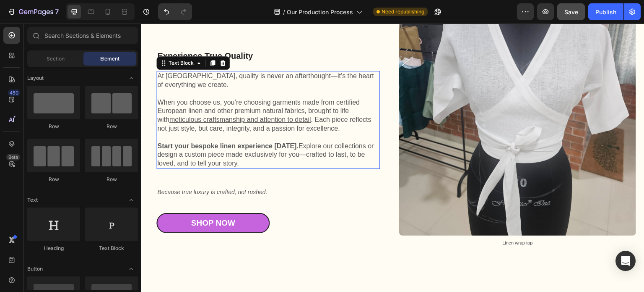  Describe the element at coordinates (99, 96) in the screenshot. I see `u: meticulous craftsmanship and attention to detail` at that location.